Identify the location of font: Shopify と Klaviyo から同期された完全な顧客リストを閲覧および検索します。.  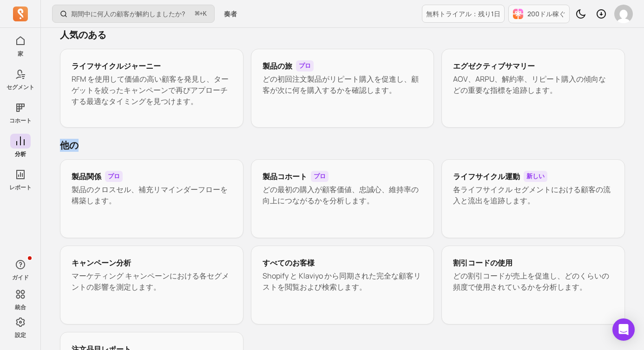
(342, 281).